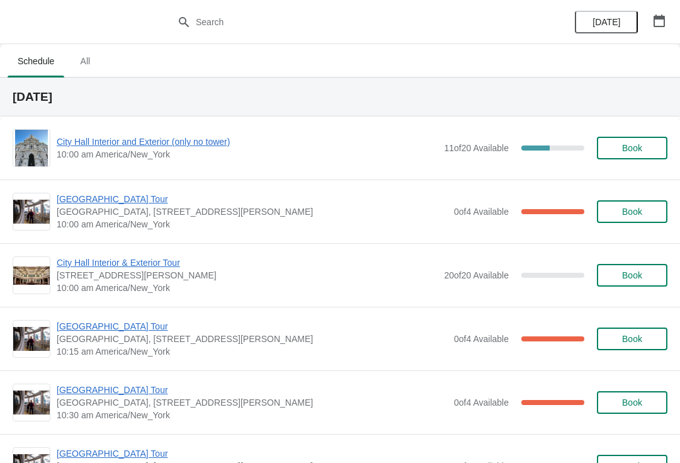  Describe the element at coordinates (353, 22) in the screenshot. I see `input: Search` at that location.